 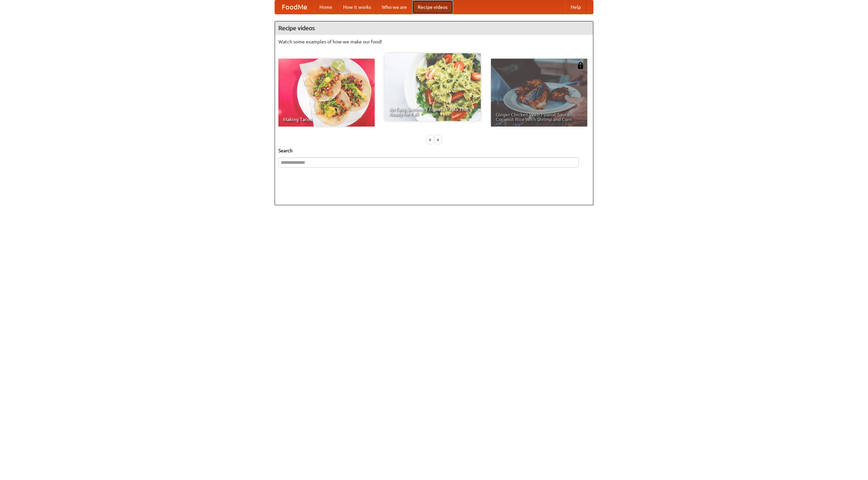 I want to click on h5: Search, so click(x=434, y=151).